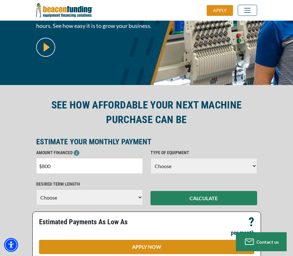  Describe the element at coordinates (46, 47) in the screenshot. I see `img: video modal pop-up play button` at that location.